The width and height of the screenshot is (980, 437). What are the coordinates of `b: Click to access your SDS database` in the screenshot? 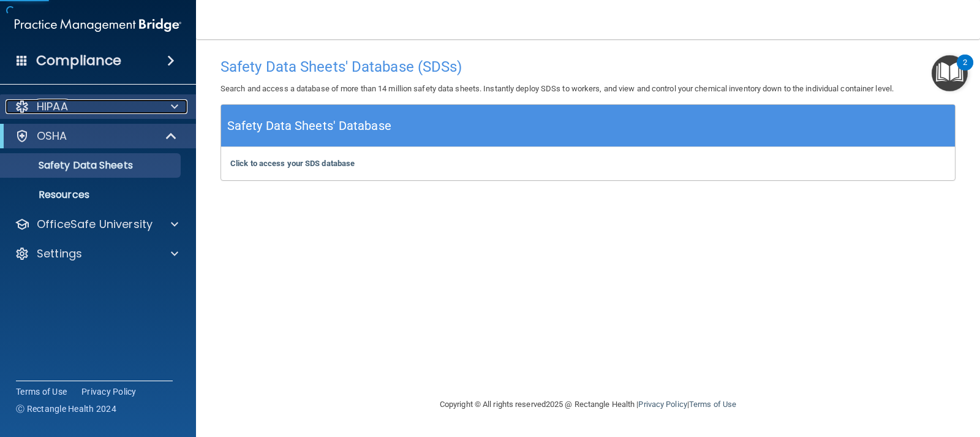 It's located at (292, 162).